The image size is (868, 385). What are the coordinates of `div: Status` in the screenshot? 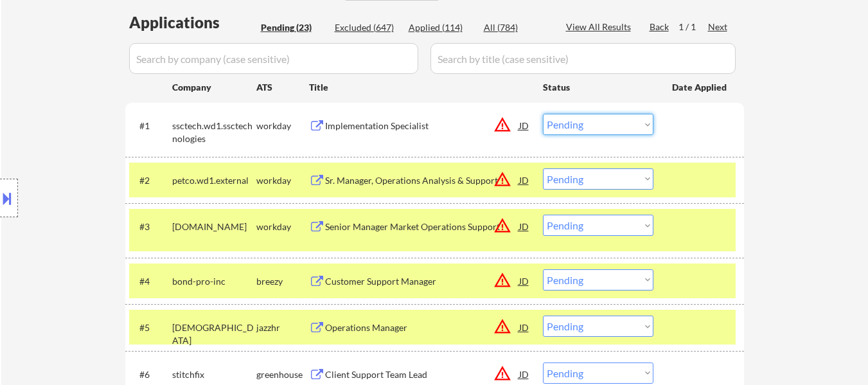 It's located at (598, 87).